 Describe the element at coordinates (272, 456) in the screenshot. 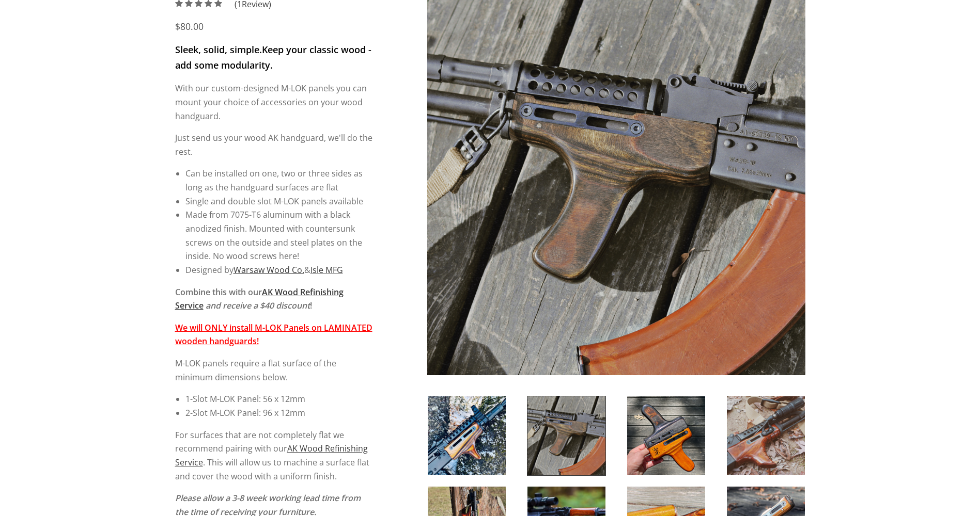

I see `a: AK Wood Refinishing Service` at that location.